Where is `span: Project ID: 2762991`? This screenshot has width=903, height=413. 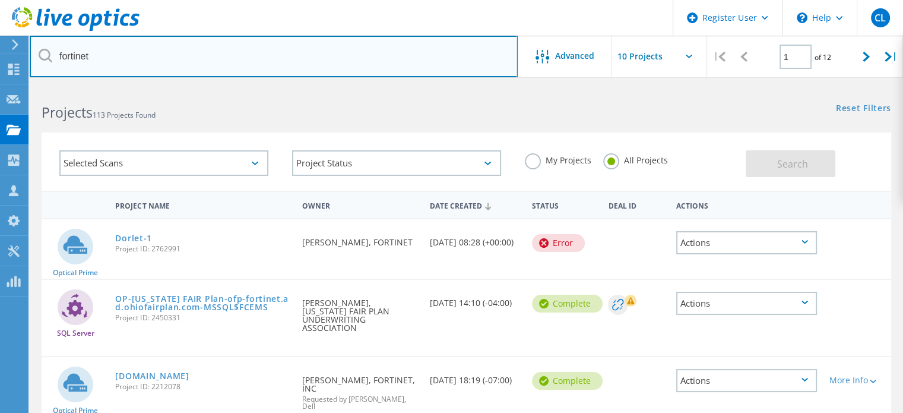
span: Project ID: 2762991 is located at coordinates (203, 249).